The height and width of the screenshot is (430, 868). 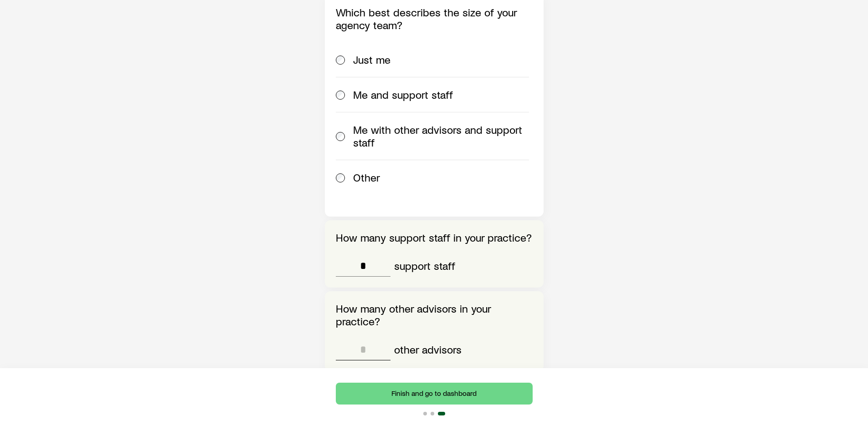 What do you see at coordinates (427, 349) in the screenshot?
I see `div: other advisors` at bounding box center [427, 349].